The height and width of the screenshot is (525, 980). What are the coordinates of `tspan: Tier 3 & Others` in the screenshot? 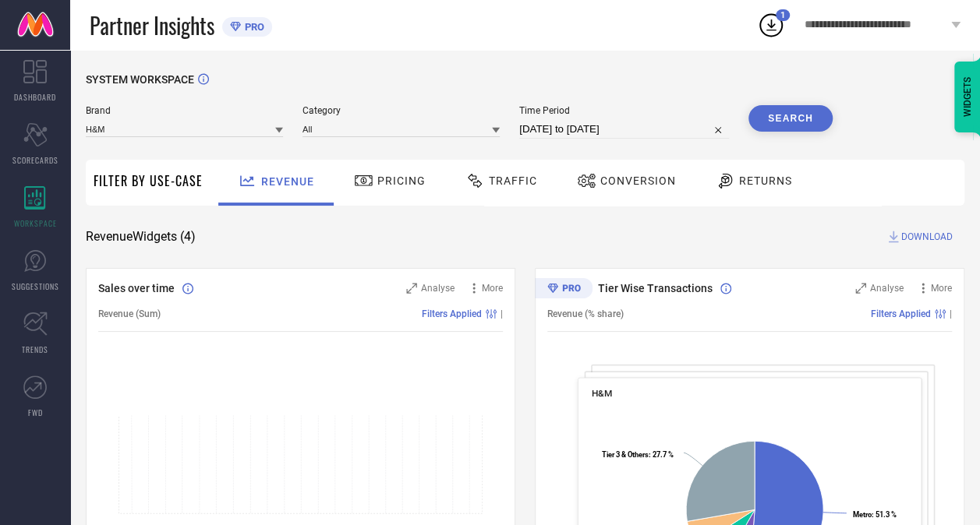 It's located at (625, 455).